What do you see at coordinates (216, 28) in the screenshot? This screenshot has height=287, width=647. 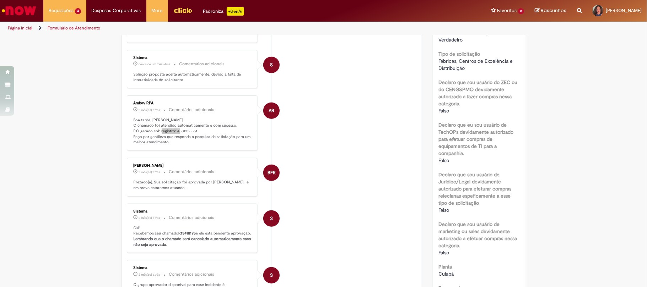 I see `ul: Trilhas de página` at bounding box center [216, 28].